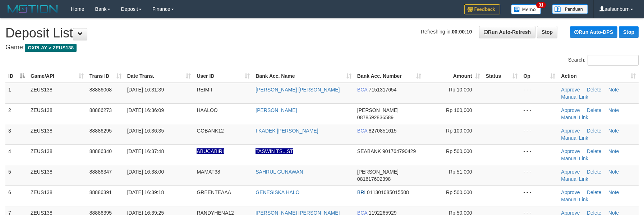 The height and width of the screenshot is (215, 644). What do you see at coordinates (16, 175) in the screenshot?
I see `td: 5` at bounding box center [16, 175].